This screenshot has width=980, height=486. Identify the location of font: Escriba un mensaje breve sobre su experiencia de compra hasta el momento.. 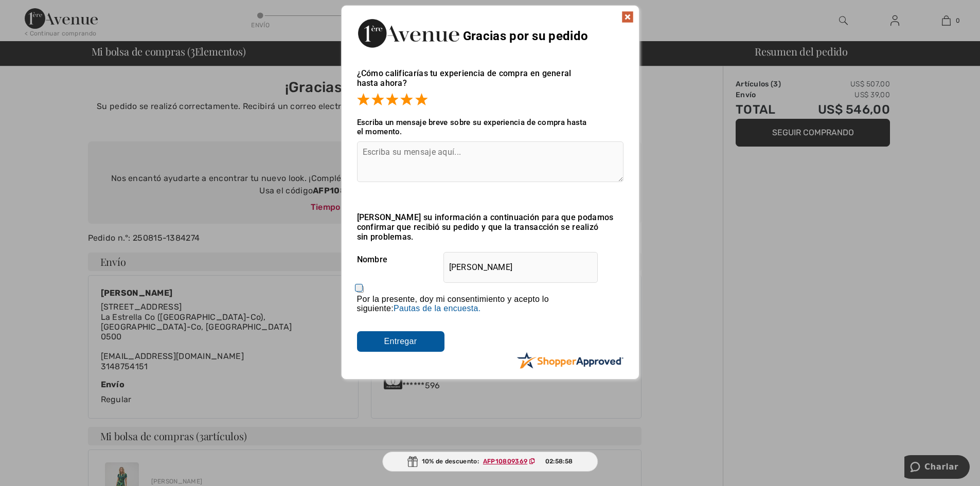
(472, 127).